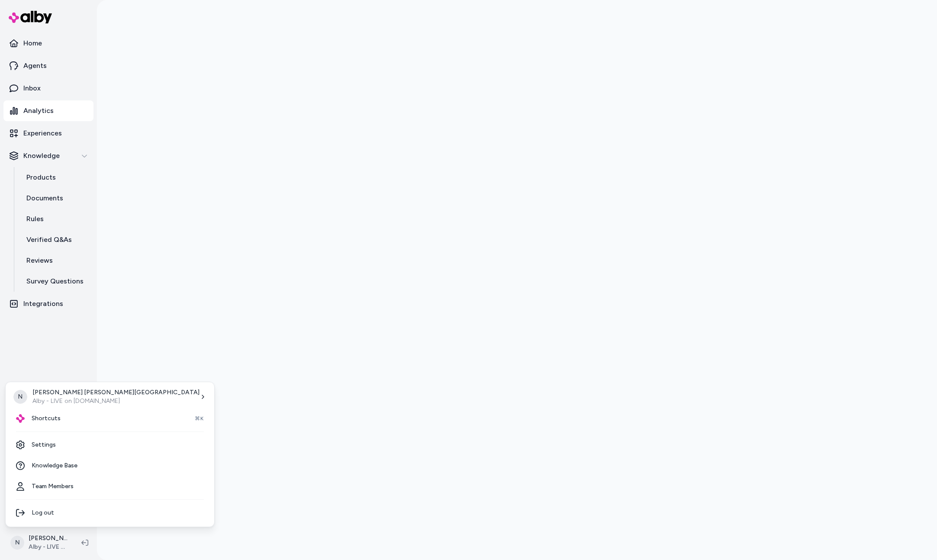 The height and width of the screenshot is (560, 937). I want to click on img: alby Logo, so click(20, 419).